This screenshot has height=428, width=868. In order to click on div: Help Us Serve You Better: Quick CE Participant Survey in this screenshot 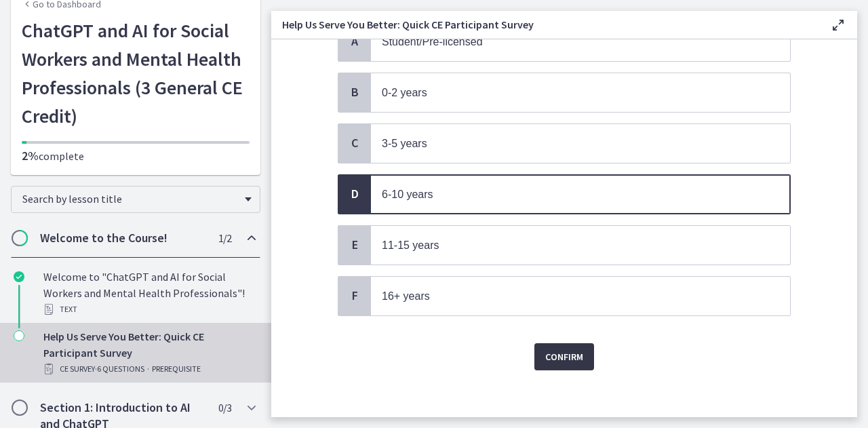, I will do `click(149, 353)`.